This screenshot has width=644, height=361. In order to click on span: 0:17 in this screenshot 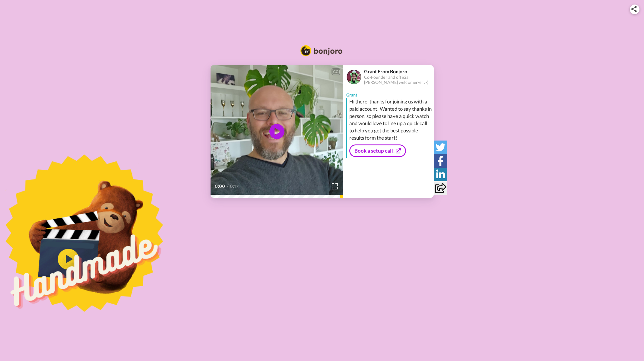, I will do `click(235, 187)`.